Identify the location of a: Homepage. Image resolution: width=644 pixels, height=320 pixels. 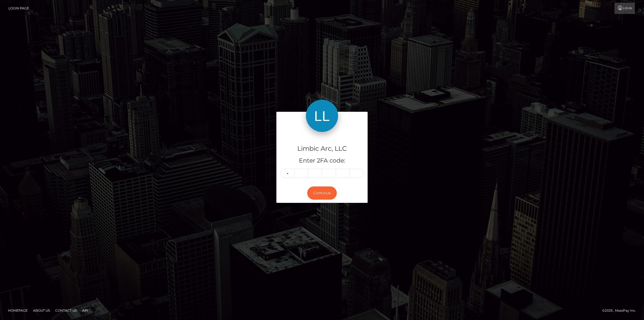
(18, 310).